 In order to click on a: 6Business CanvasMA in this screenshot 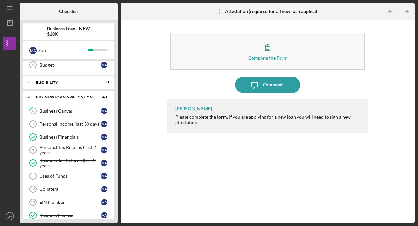, I will do `click(69, 111)`.